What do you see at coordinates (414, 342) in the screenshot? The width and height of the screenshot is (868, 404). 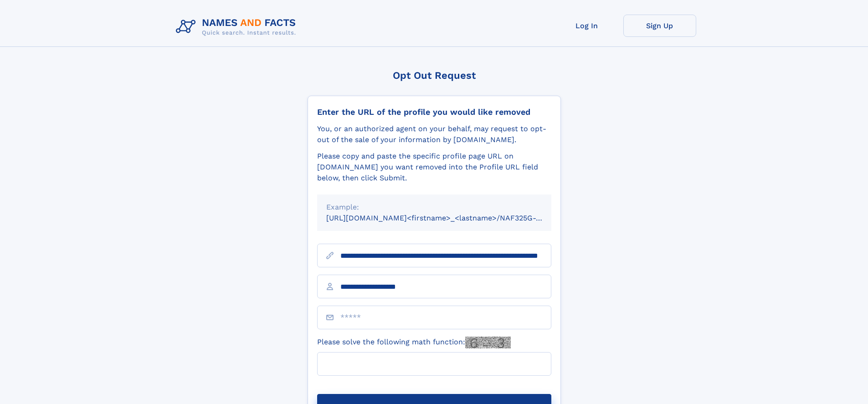 I see `label: Please solve the following math function:` at bounding box center [414, 342].